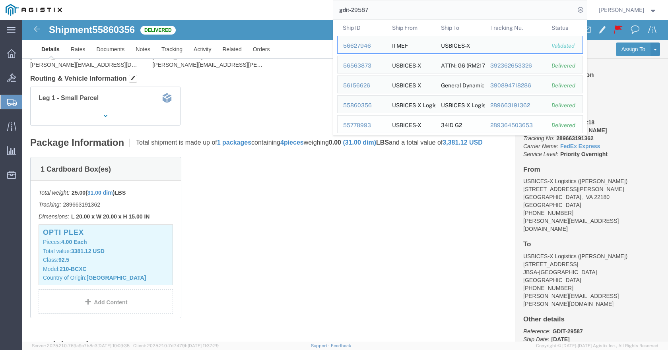 The image size is (668, 350). What do you see at coordinates (362, 28) in the screenshot?
I see `th: Ship ID` at bounding box center [362, 28].